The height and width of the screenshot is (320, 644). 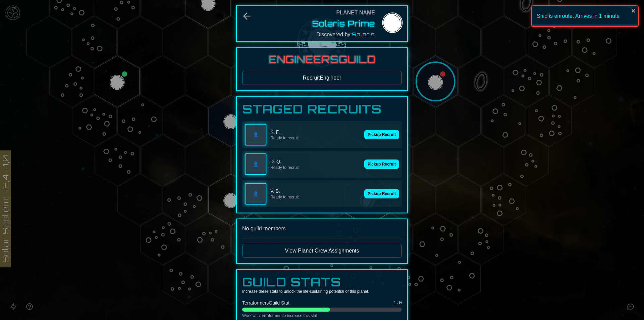 I want to click on h3: Guild Stats, so click(x=322, y=282).